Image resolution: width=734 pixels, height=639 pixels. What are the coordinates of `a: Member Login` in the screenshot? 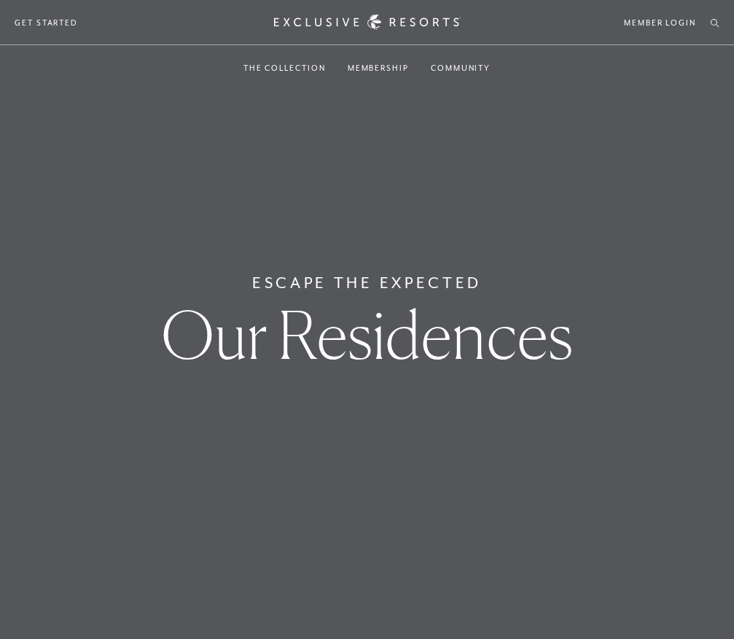 It's located at (660, 23).